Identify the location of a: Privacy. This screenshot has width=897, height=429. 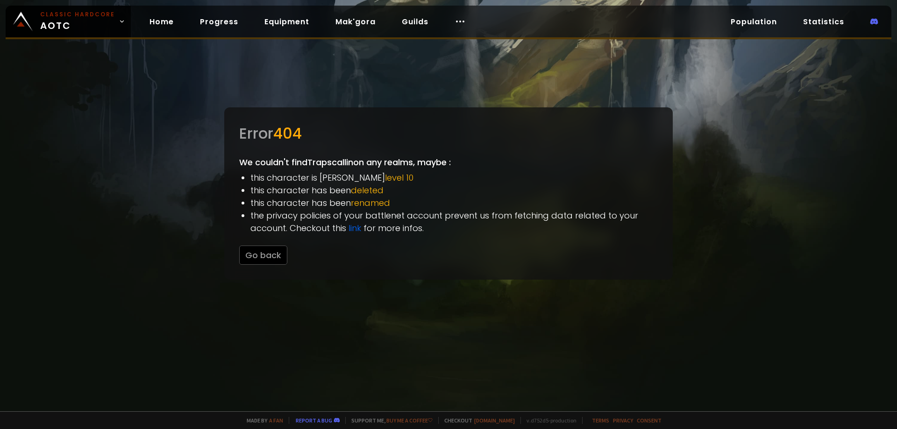
(623, 421).